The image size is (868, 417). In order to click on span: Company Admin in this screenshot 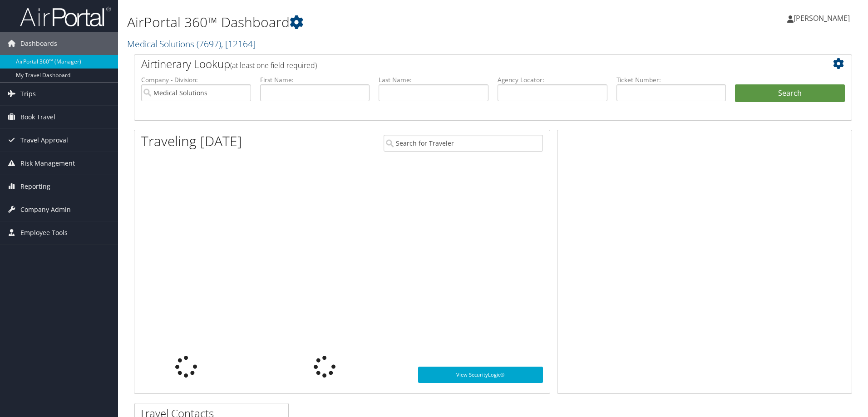, I will do `click(46, 210)`.